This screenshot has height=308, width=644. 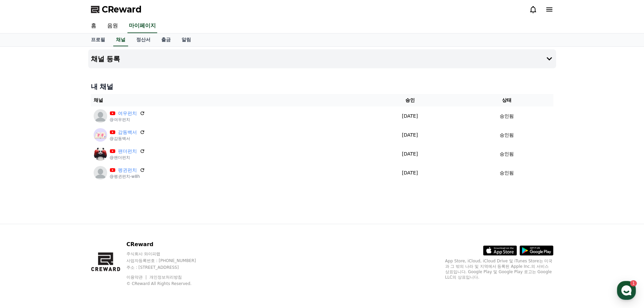 I want to click on p: @여우펀치, so click(x=127, y=120).